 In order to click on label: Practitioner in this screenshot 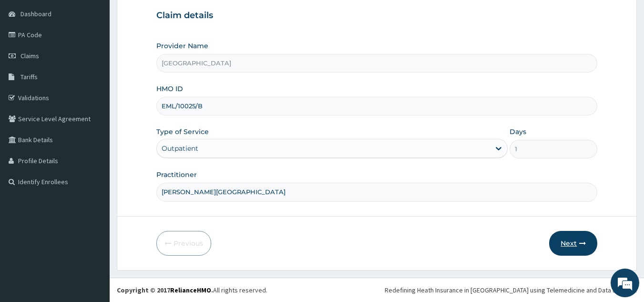, I will do `click(176, 174)`.